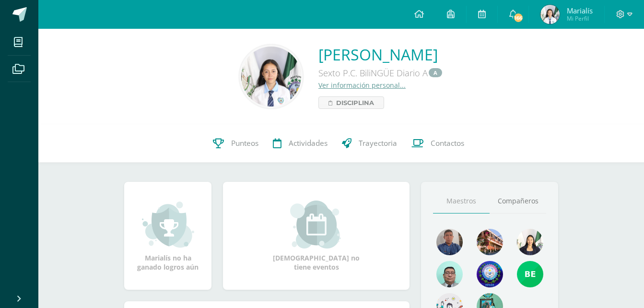 The width and height of the screenshot is (644, 308). What do you see at coordinates (355, 103) in the screenshot?
I see `span: Disciplina` at bounding box center [355, 103].